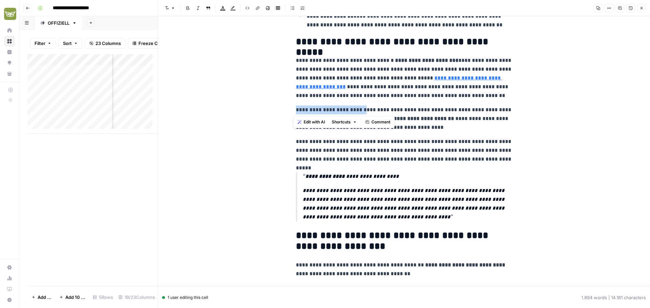  Describe the element at coordinates (75, 298) in the screenshot. I see `span: Add 10 Rows` at that location.